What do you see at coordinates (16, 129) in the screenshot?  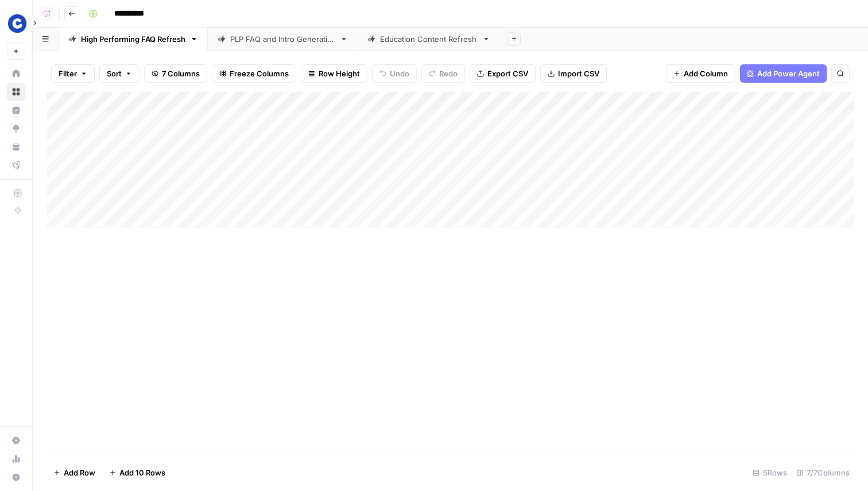 I see `a: Opportunities` at bounding box center [16, 129].